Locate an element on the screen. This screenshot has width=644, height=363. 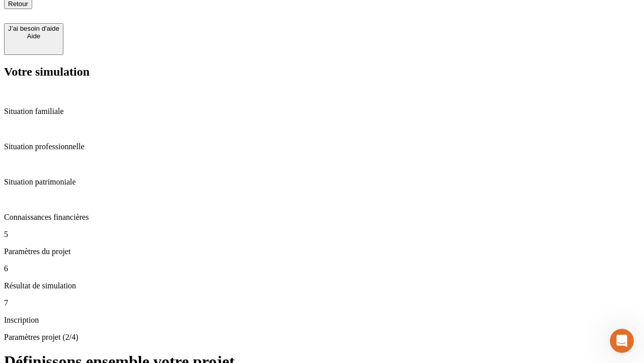
p: Situation professionnelle is located at coordinates (322, 147).